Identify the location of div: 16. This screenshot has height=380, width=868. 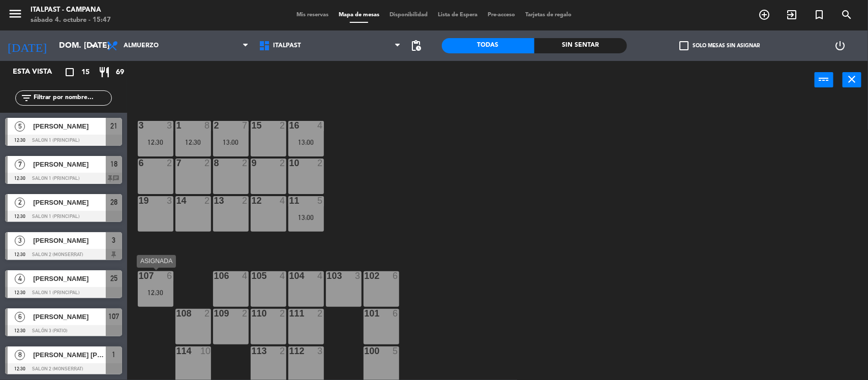
(289, 126).